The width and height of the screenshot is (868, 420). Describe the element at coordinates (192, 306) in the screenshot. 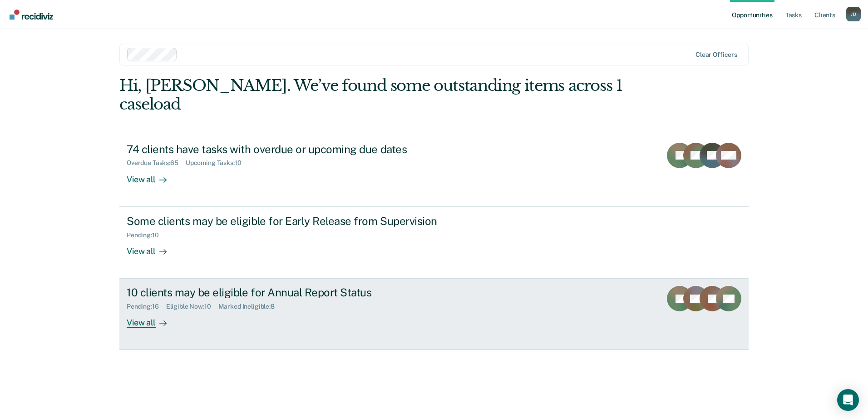

I see `div: Eligible Now : 10` at that location.